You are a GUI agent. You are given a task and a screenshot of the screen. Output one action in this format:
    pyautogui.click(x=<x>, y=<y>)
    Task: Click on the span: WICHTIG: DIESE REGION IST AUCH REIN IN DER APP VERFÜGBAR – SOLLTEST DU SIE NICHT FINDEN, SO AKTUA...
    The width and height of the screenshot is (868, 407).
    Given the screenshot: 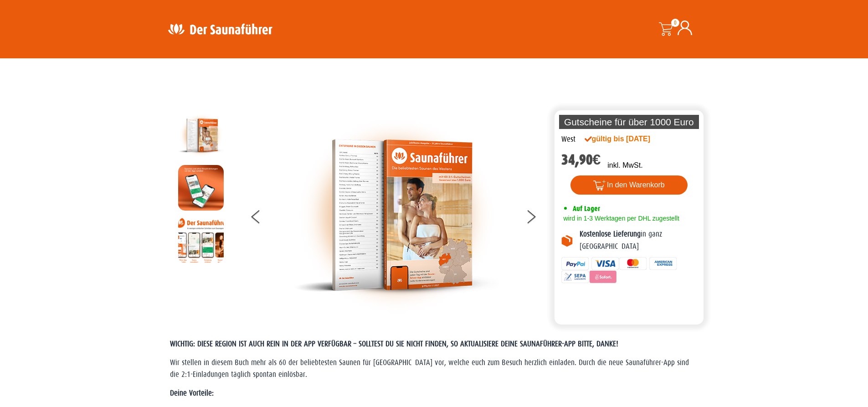 What is the action you would take?
    pyautogui.click(x=394, y=343)
    